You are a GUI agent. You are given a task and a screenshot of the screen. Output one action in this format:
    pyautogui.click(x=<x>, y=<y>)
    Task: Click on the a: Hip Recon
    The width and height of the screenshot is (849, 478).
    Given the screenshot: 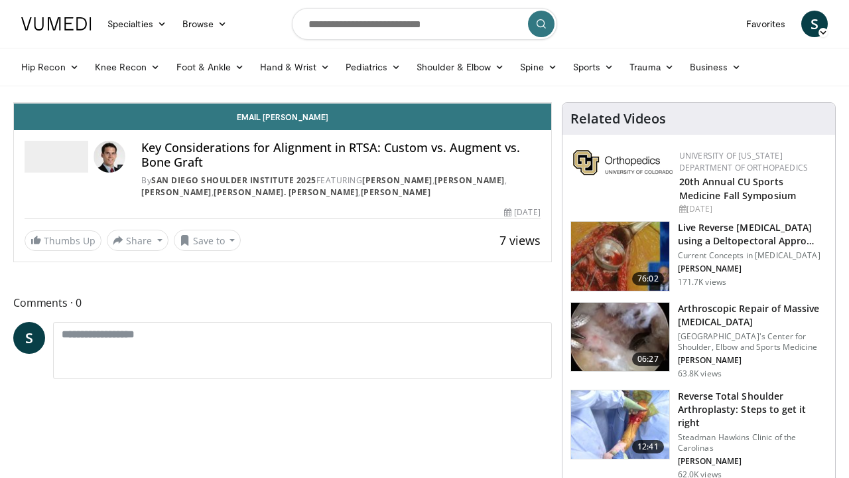 What is the action you would take?
    pyautogui.click(x=50, y=67)
    